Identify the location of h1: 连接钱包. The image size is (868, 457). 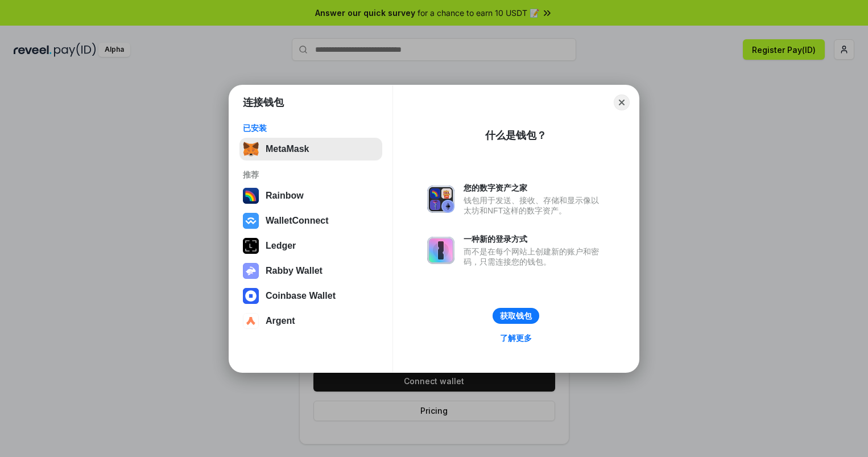
(264, 103).